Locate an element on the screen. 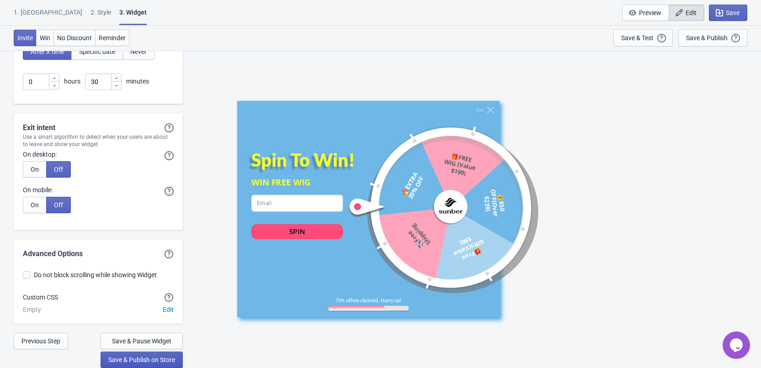 The width and height of the screenshot is (761, 368). span: Save & Publish on Store is located at coordinates (142, 360).